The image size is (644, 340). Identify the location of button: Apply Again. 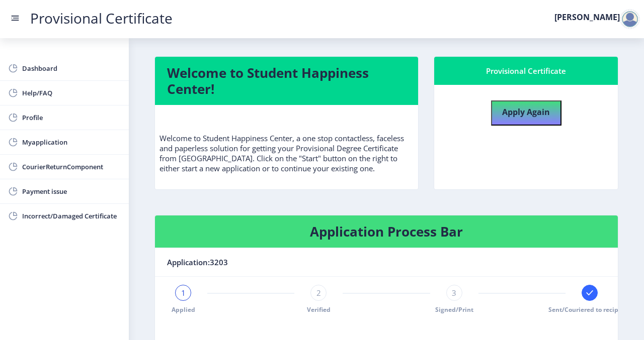
(526, 113).